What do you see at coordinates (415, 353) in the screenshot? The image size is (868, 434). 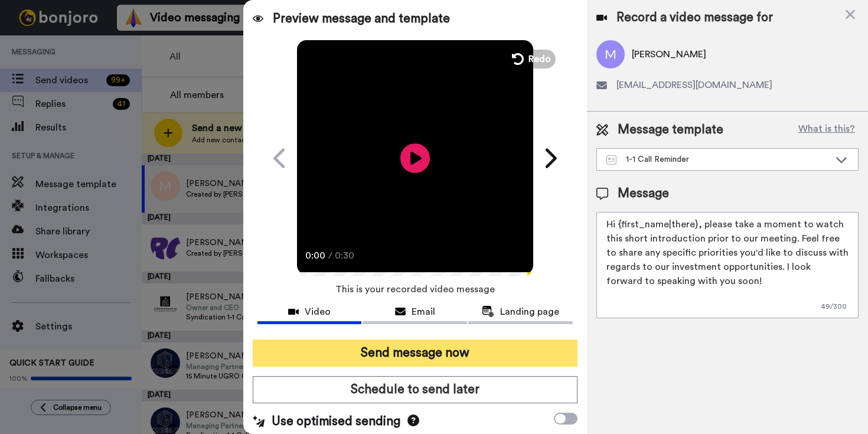 I see `button: Send message now` at bounding box center [415, 353].